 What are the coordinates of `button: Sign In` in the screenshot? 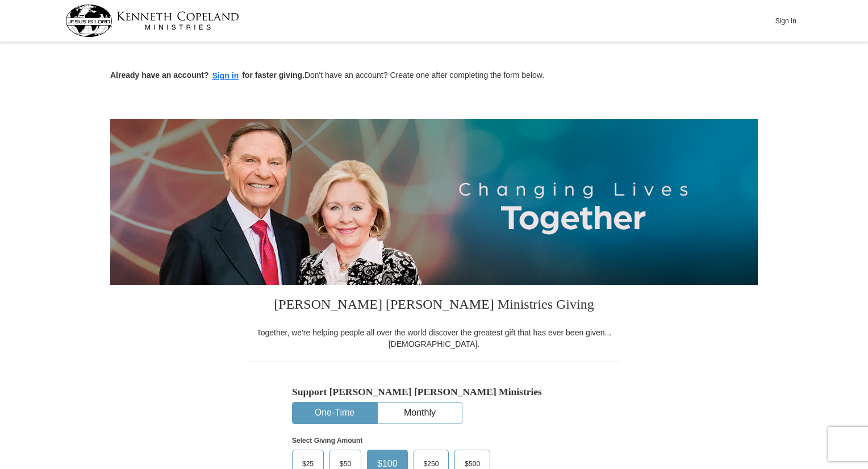 It's located at (786, 20).